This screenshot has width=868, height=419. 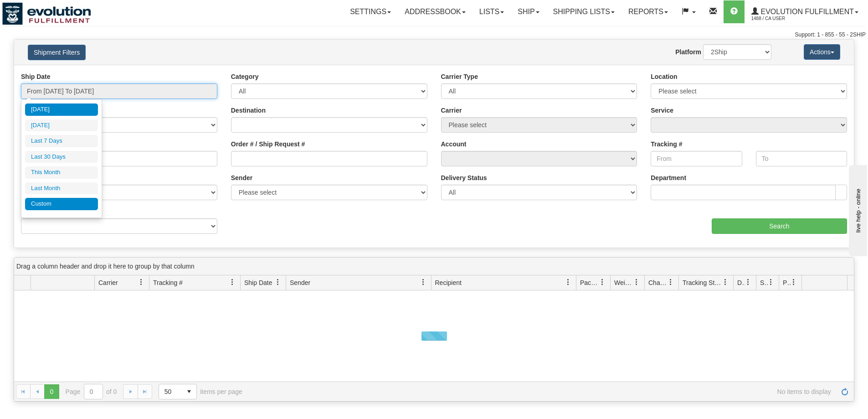 What do you see at coordinates (249, 110) in the screenshot?
I see `label: Destination` at bounding box center [249, 110].